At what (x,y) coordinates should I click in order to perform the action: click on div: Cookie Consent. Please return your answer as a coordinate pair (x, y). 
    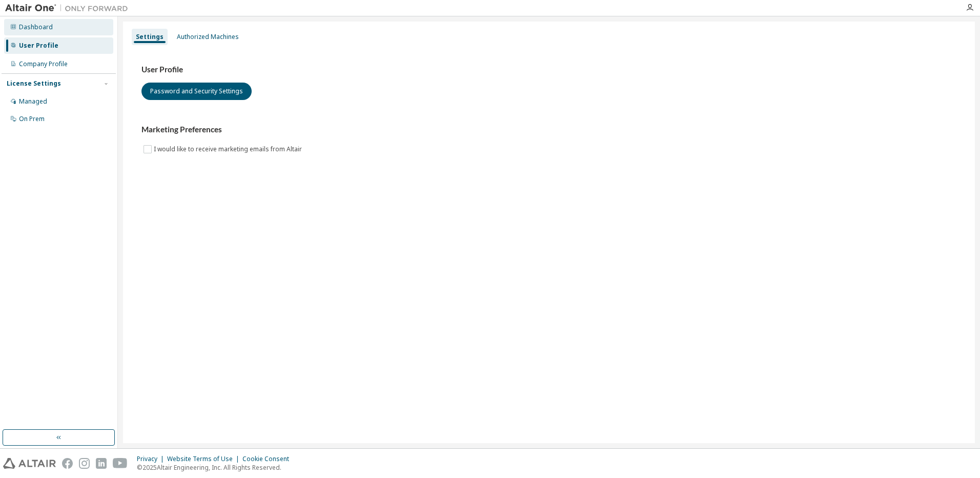
    Looking at the image, I should click on (269, 459).